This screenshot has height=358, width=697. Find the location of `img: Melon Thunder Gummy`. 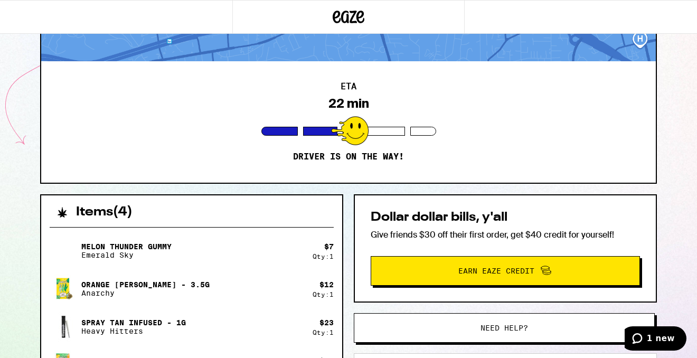

img: Melon Thunder Gummy is located at coordinates (64, 251).